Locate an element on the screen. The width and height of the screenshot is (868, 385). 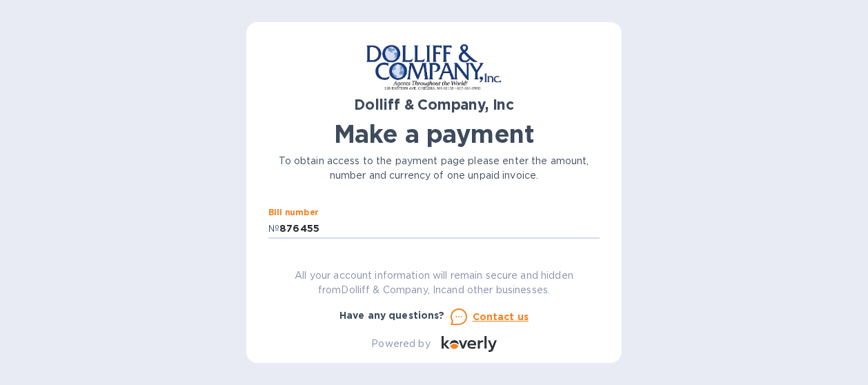
b: Have any questions? is located at coordinates (392, 315).